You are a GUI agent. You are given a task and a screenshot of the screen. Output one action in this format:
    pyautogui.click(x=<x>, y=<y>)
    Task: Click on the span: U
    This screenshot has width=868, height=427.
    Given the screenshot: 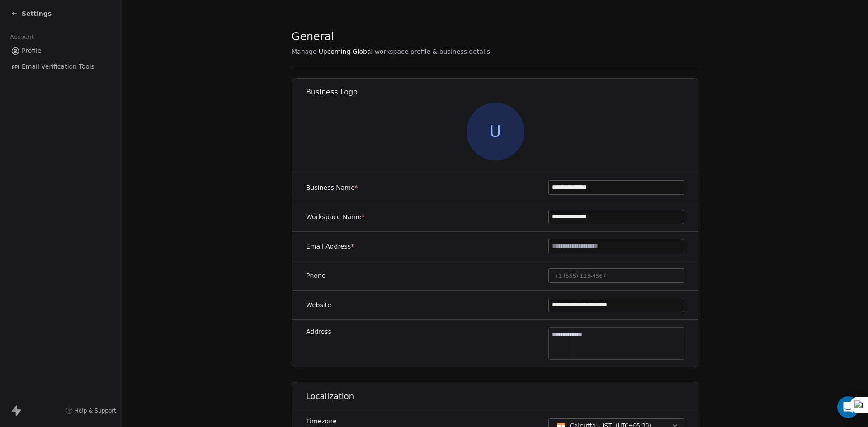 What is the action you would take?
    pyautogui.click(x=495, y=131)
    